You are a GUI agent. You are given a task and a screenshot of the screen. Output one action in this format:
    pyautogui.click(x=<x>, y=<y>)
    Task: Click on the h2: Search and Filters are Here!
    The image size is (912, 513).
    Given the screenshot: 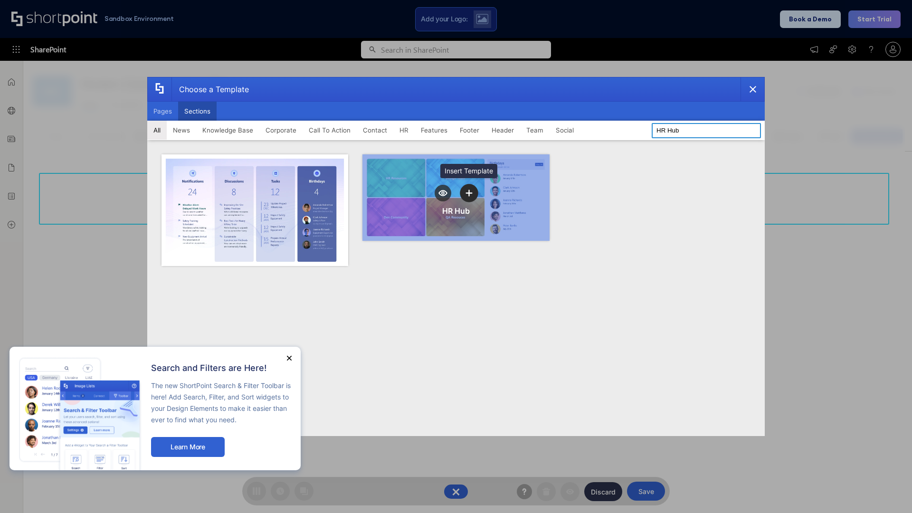 What is the action you would take?
    pyautogui.click(x=221, y=368)
    